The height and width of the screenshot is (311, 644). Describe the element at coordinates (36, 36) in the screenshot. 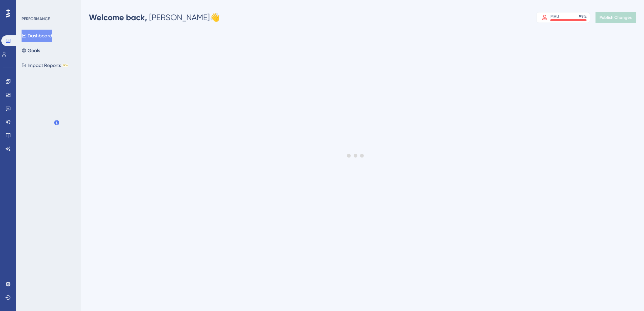

I see `button: Dashboard` at that location.